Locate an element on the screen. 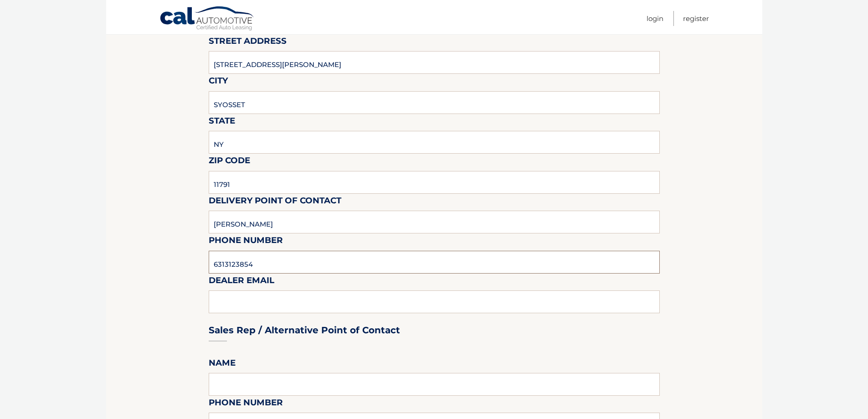 This screenshot has width=868, height=419. a: Register is located at coordinates (696, 19).